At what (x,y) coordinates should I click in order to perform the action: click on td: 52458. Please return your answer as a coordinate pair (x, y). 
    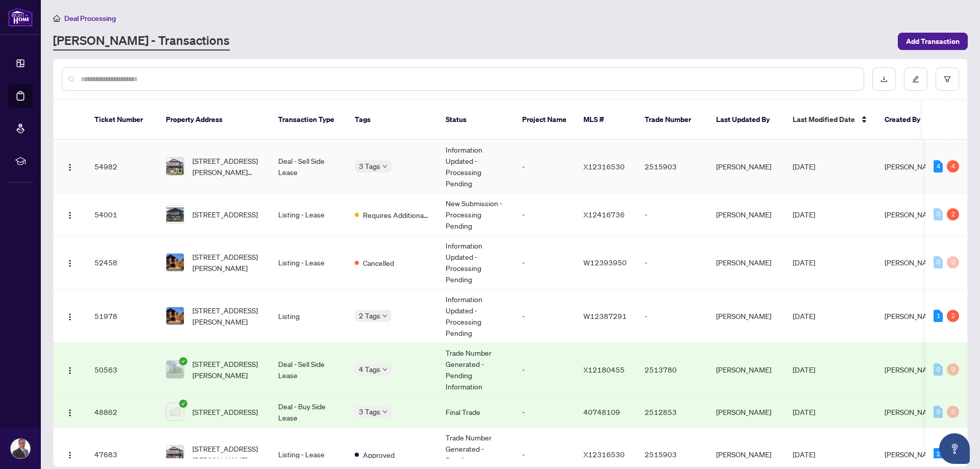
    Looking at the image, I should click on (122, 262).